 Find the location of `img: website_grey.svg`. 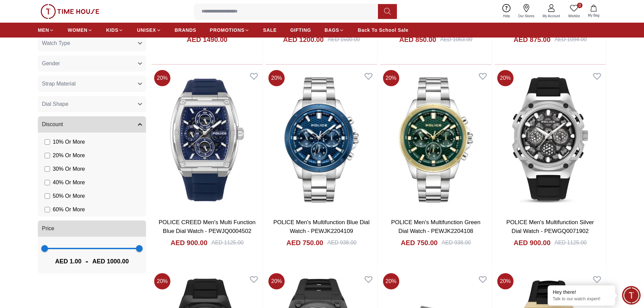

img: website_grey.svg is located at coordinates (13, 20).